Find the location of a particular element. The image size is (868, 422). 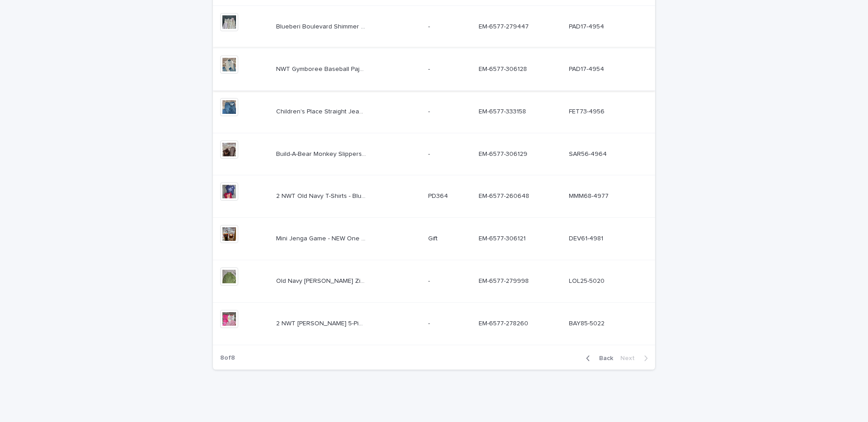

p: EM-6577-279998 is located at coordinates (504, 280).